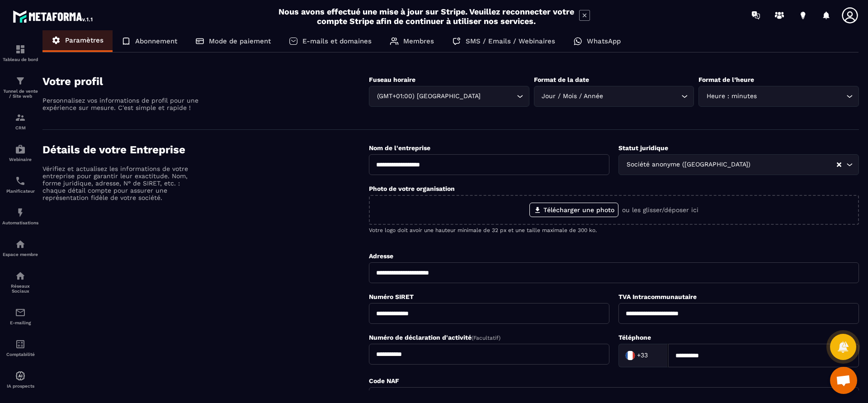 This screenshot has width=868, height=403. I want to click on p: Espace membre, so click(20, 255).